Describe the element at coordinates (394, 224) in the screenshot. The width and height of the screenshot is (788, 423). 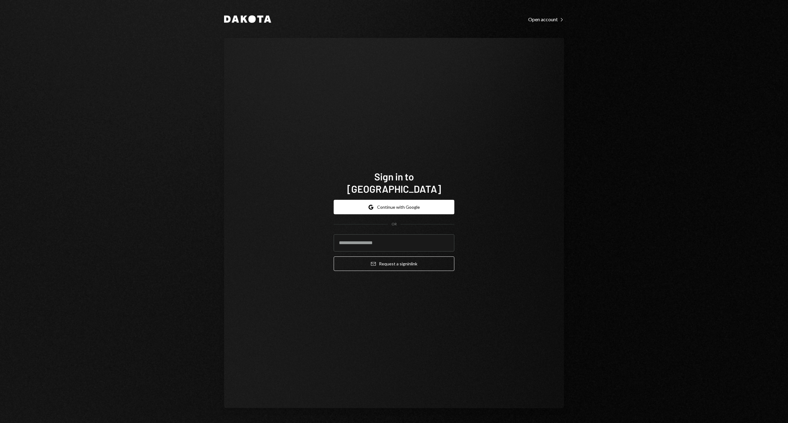
I see `div: OR` at that location.